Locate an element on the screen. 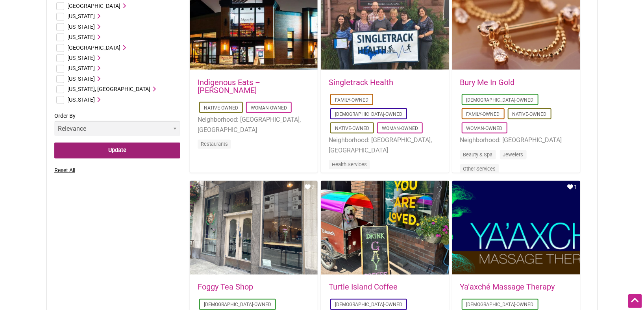 This screenshot has width=644, height=310. a: Beauty & Spa is located at coordinates (478, 154).